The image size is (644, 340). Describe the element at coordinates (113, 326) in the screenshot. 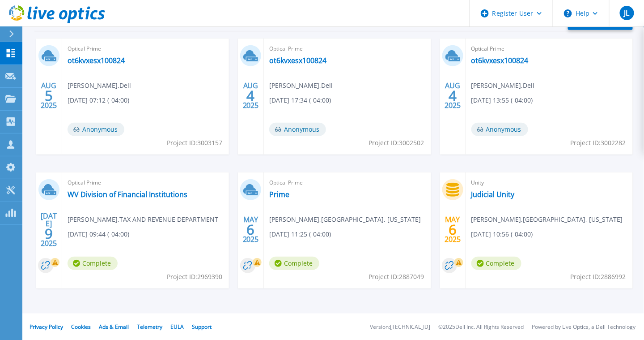

I see `a: Ads & Email` at that location.